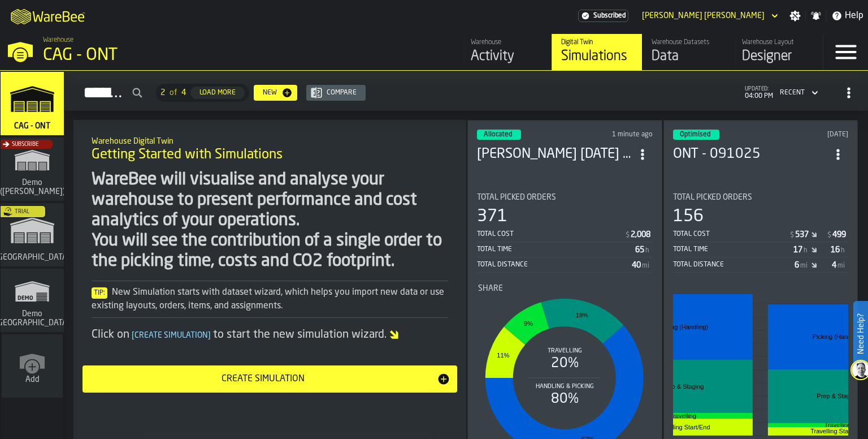 This screenshot has height=439, width=868. Describe the element at coordinates (269, 335) in the screenshot. I see `div: Click on to start the new simulation wizard.` at that location.